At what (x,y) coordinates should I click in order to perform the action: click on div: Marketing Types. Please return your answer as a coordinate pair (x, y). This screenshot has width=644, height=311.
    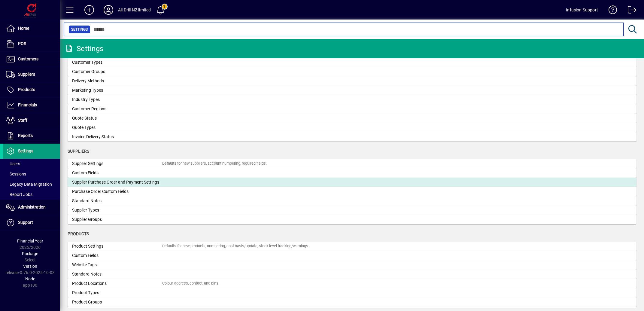
    Looking at the image, I should click on (117, 90).